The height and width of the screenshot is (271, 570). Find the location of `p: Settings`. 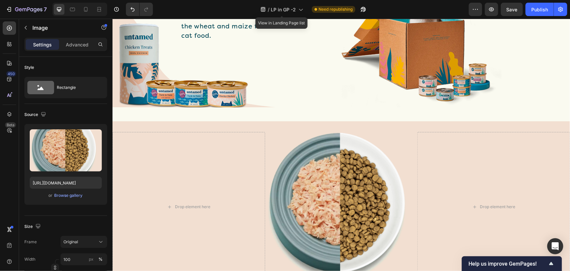

p: Settings is located at coordinates (42, 44).